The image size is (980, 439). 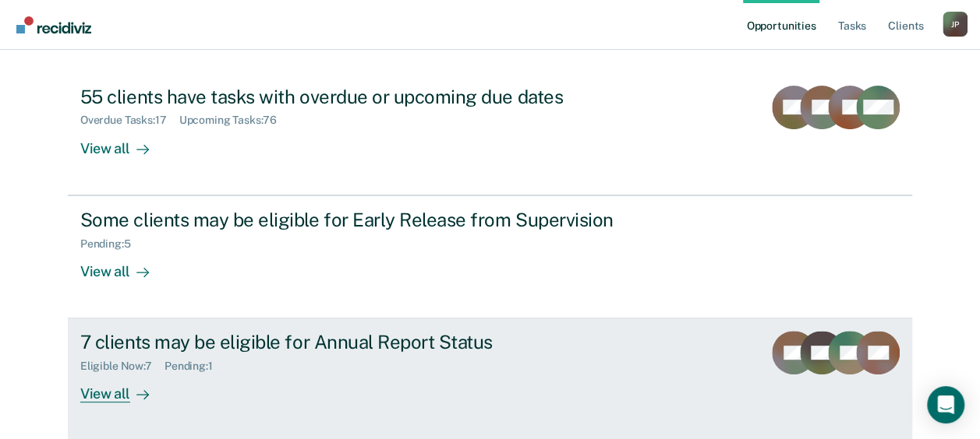 I want to click on div: 7 clients may be eligible for Annual Report Status, so click(x=354, y=342).